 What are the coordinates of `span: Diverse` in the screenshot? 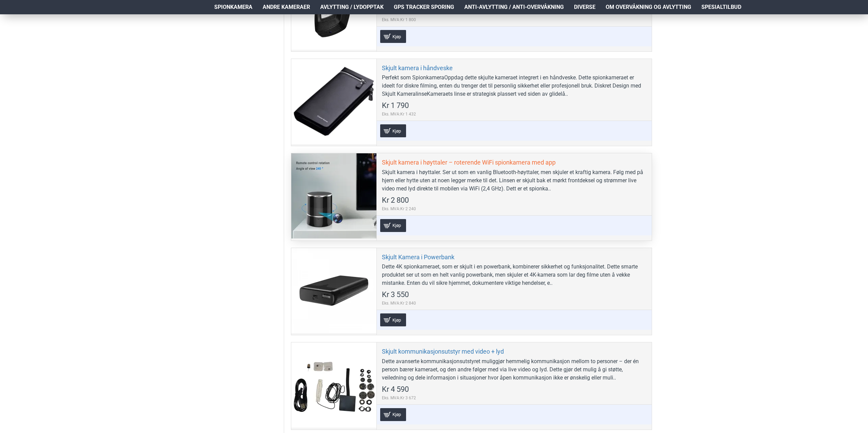 It's located at (584, 7).